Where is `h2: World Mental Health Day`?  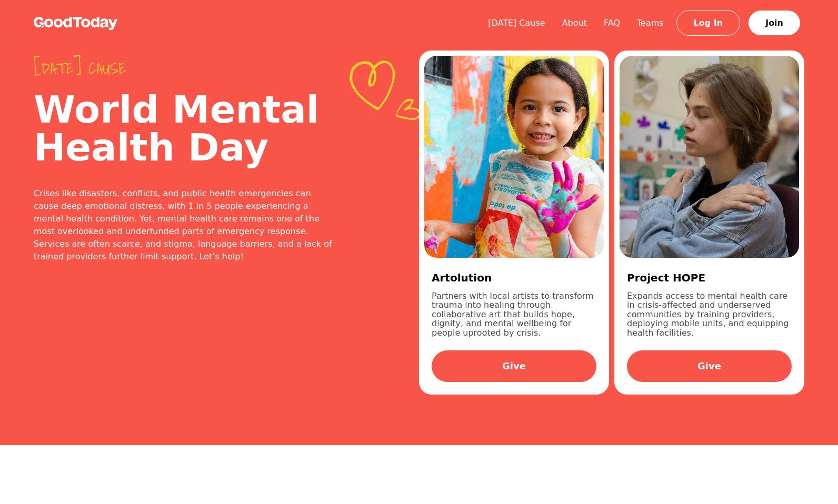
h2: World Mental Health Day is located at coordinates (185, 129).